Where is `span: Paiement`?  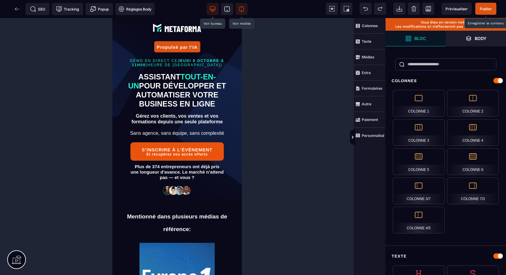
span: Paiement is located at coordinates (370, 120).